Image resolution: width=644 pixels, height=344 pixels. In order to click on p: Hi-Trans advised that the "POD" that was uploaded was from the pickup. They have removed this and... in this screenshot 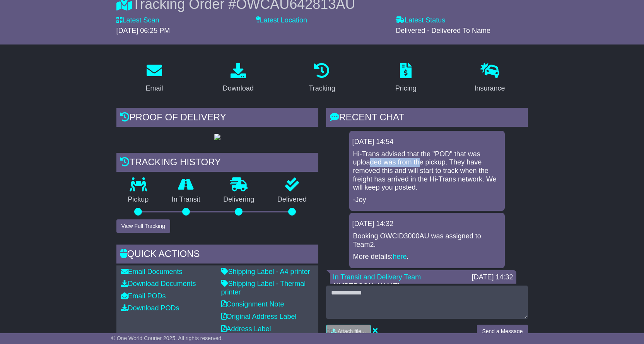, I will do `click(427, 171)`.